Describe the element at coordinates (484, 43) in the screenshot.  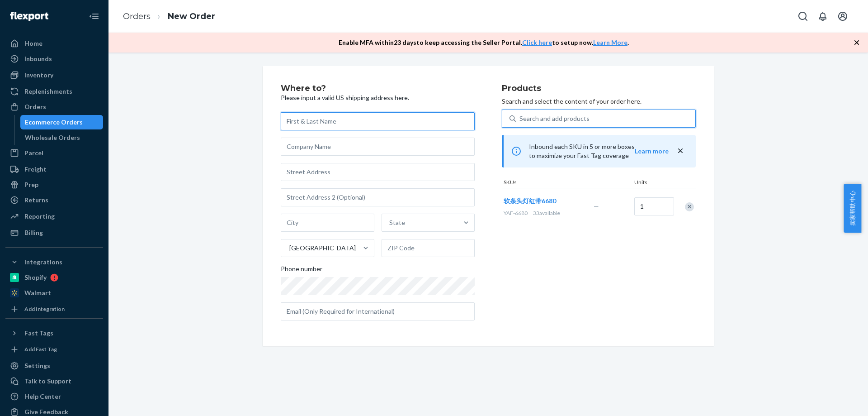
I see `p: Enable MFA within 23 days to keep accessing the Seller Portal. to setup now. .` at that location.